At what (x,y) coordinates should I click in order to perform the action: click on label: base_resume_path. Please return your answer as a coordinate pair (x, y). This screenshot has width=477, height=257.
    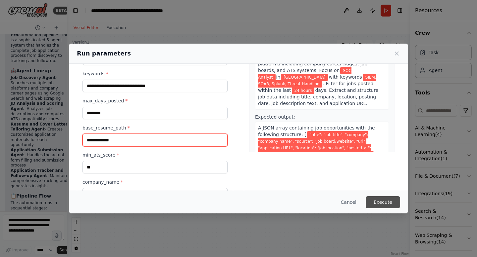
    Looking at the image, I should click on (155, 128).